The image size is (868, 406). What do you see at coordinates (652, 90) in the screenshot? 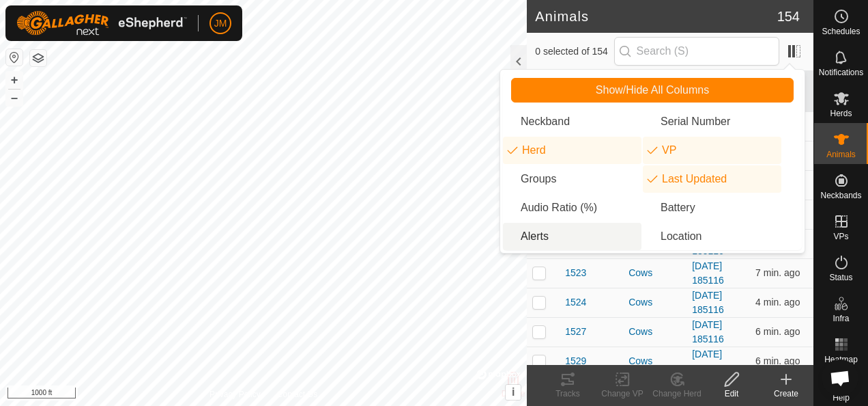
I see `button: Show/Hide All Columns` at bounding box center [652, 90].